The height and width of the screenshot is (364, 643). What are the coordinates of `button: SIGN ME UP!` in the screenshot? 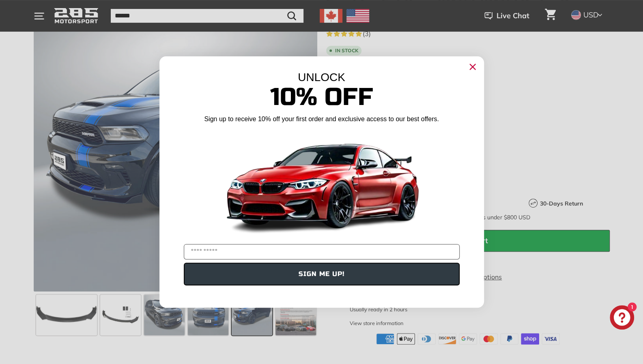 It's located at (322, 274).